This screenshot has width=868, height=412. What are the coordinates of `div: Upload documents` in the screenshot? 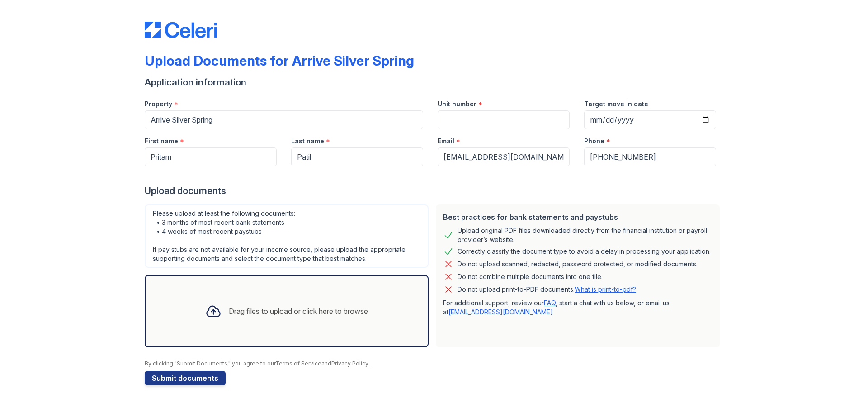 It's located at (434, 191).